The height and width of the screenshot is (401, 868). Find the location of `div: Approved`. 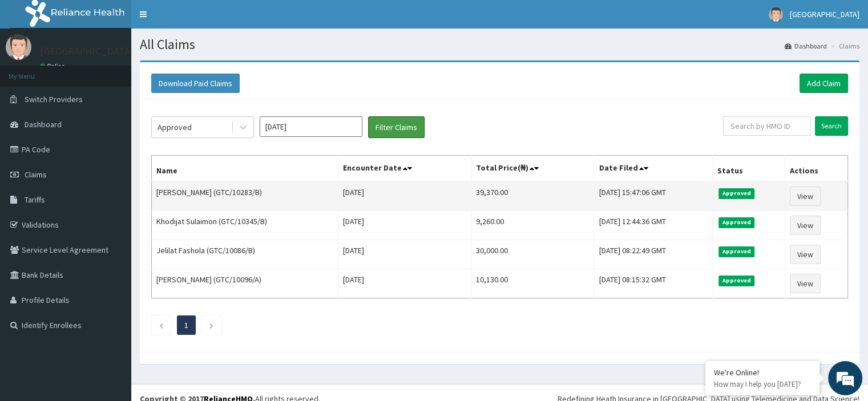

div: Approved is located at coordinates (175, 127).